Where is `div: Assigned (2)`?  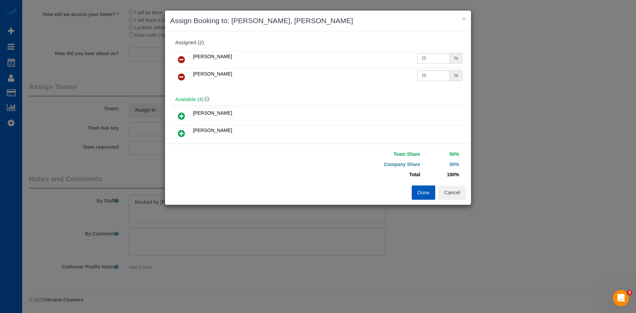 div: Assigned (2) is located at coordinates (318, 43).